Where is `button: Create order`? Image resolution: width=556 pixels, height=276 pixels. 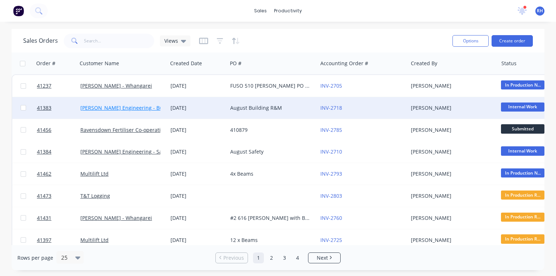 button: Create order is located at coordinates (512, 41).